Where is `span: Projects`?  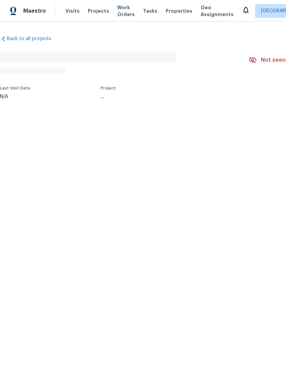
span: Projects is located at coordinates (99, 11).